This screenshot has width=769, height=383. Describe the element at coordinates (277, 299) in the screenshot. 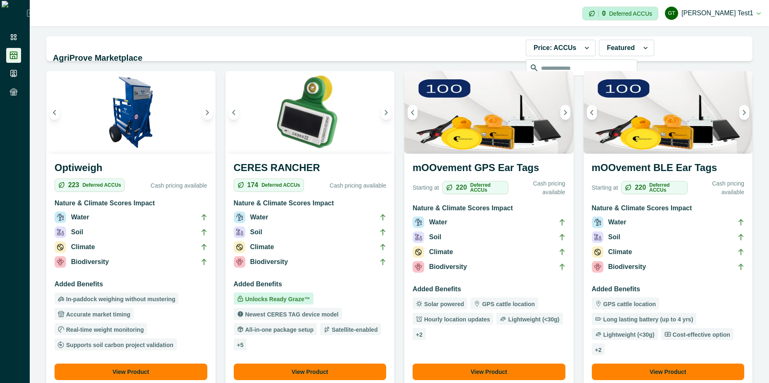

I see `p: Unlocks Ready Graze™` at that location.